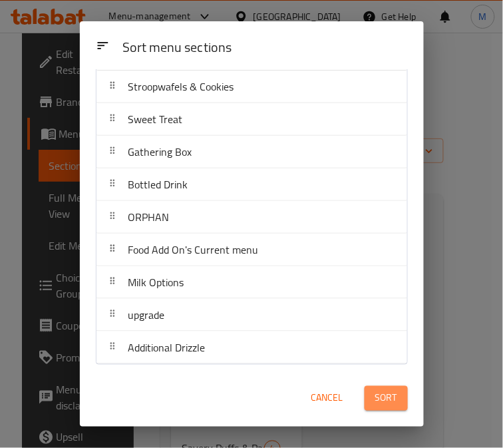 The image size is (503, 448). What do you see at coordinates (386, 398) in the screenshot?
I see `span: Sort` at bounding box center [386, 398].